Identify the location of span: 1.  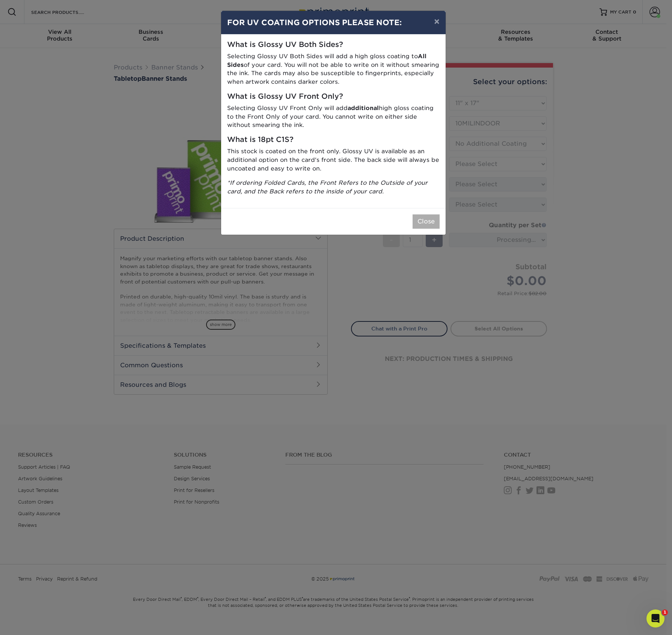
(665, 613).